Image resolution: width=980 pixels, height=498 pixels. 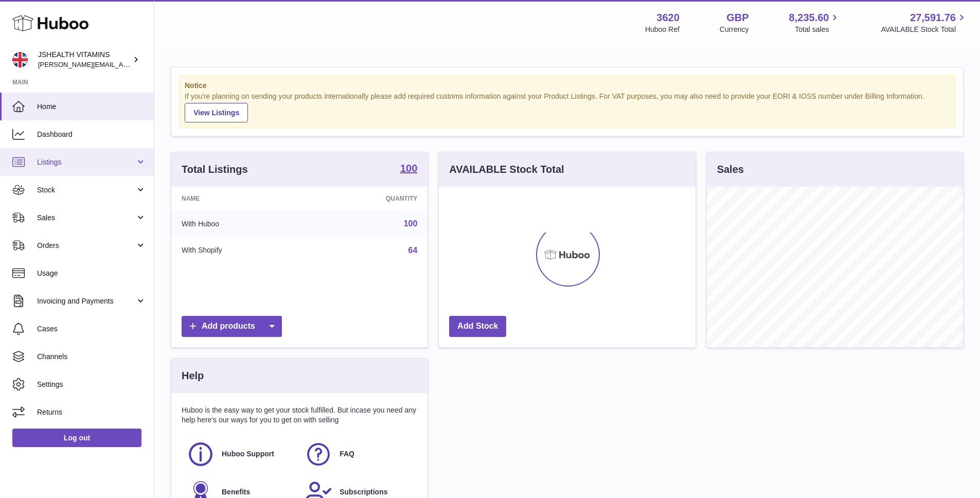 What do you see at coordinates (216, 113) in the screenshot?
I see `a: View Listings` at bounding box center [216, 113].